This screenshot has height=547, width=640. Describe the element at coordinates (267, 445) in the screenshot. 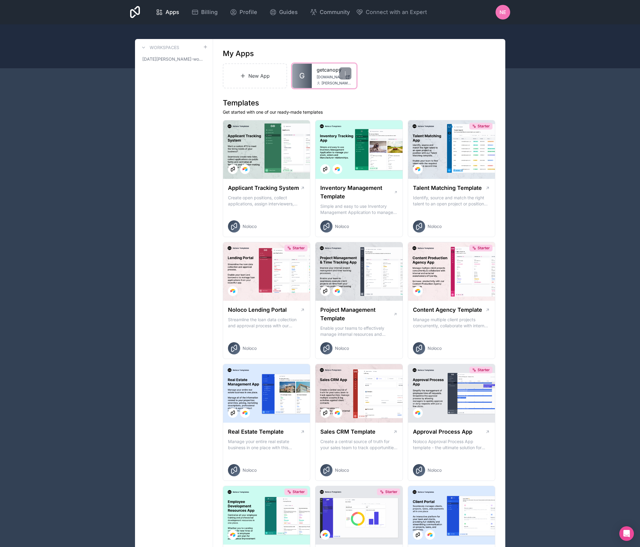

I see `p: Manage your entire real estate business in one place with this comprehensive real estate transact...` at that location.